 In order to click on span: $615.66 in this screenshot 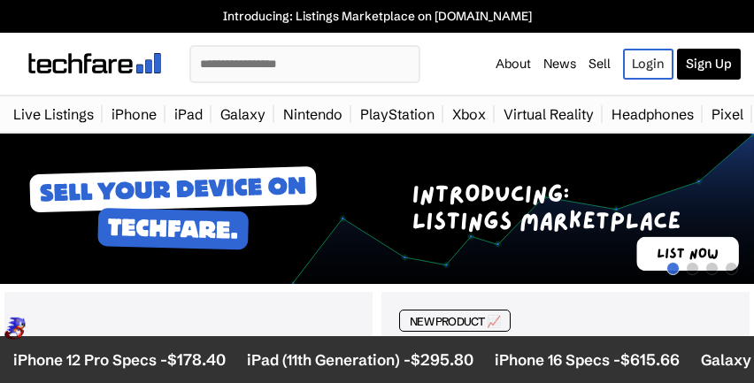, I will do `click(649, 359)`.